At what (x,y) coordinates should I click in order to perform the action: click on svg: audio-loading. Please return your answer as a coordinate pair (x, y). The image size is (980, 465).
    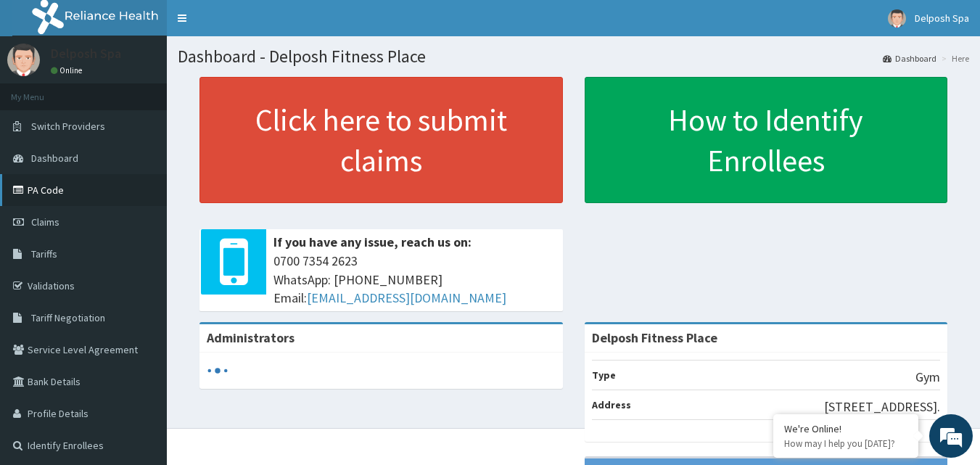
    Looking at the image, I should click on (217, 371).